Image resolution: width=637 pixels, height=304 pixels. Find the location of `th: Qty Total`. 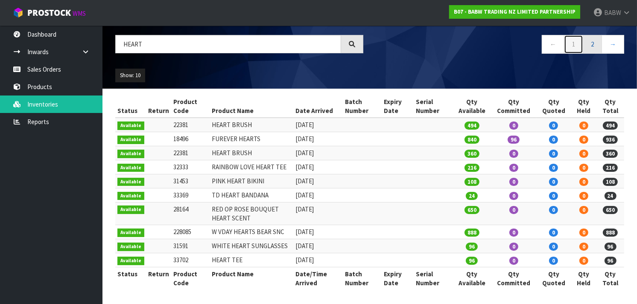

th: Qty Total is located at coordinates (610, 279).